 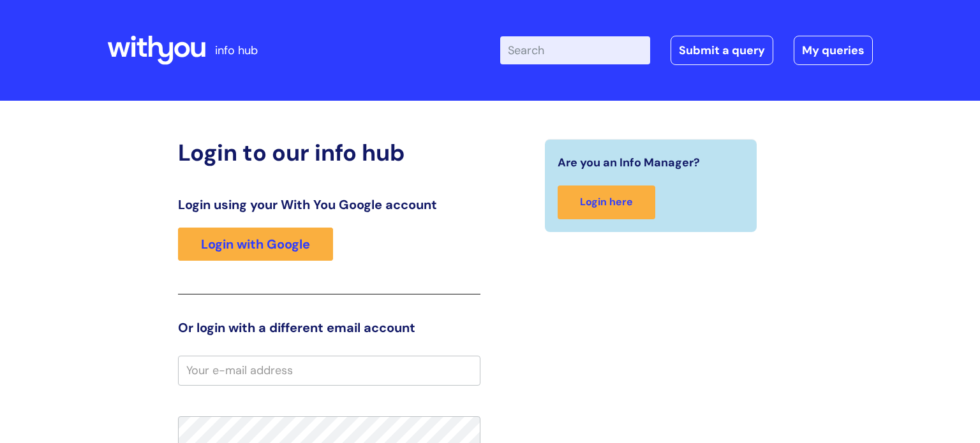 I want to click on h3: Or login with a different email account, so click(x=329, y=327).